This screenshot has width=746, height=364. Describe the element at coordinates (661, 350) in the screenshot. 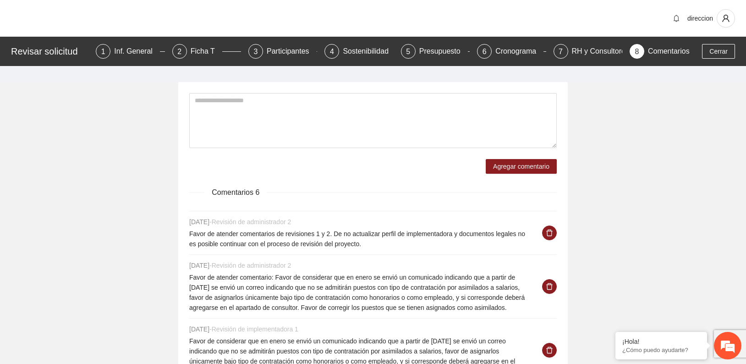

I see `p: ¿Cómo puedo ayudarte?` at that location.